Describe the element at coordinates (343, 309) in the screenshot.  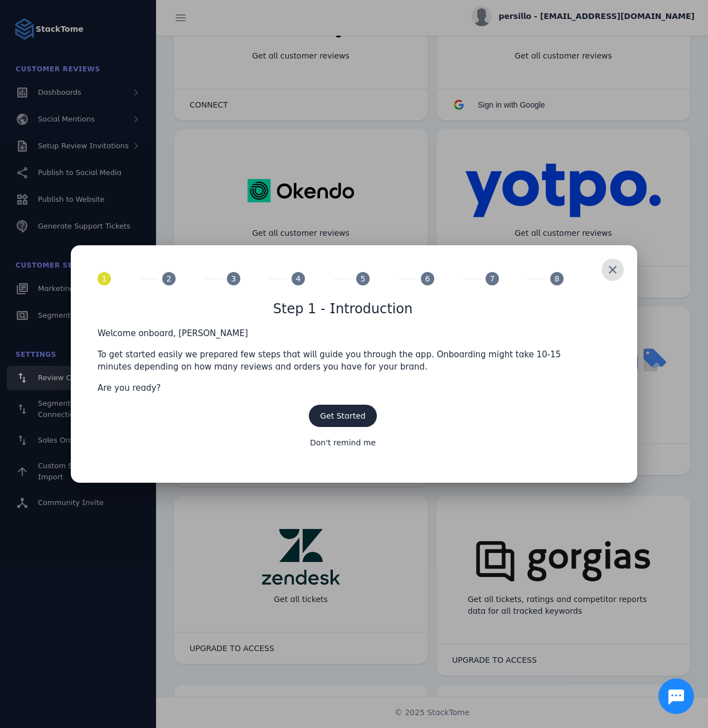
I see `h1: Step 1 - Introduction` at that location.